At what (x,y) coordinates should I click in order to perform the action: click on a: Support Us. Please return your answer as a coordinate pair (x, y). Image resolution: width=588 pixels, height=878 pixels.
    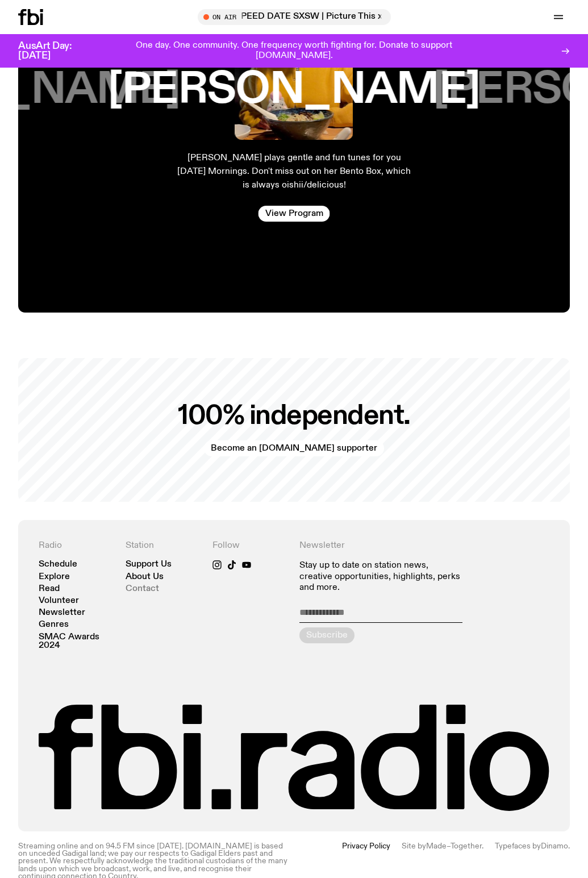
    Looking at the image, I should click on (149, 564).